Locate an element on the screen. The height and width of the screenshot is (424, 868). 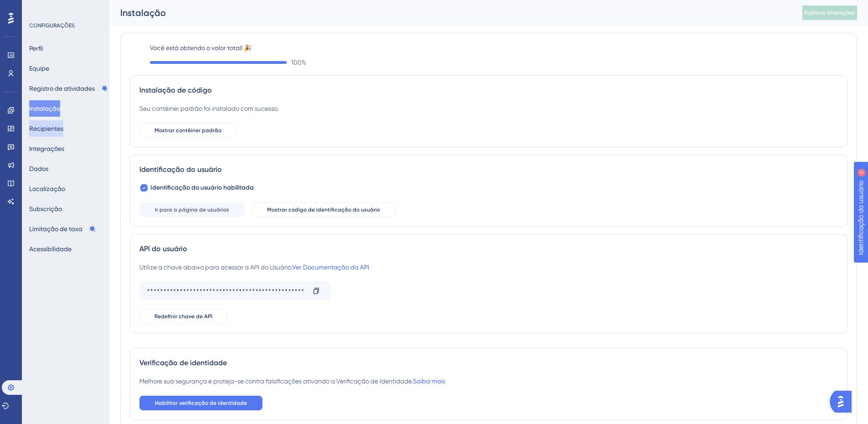
font: Integrações is located at coordinates (46, 149).